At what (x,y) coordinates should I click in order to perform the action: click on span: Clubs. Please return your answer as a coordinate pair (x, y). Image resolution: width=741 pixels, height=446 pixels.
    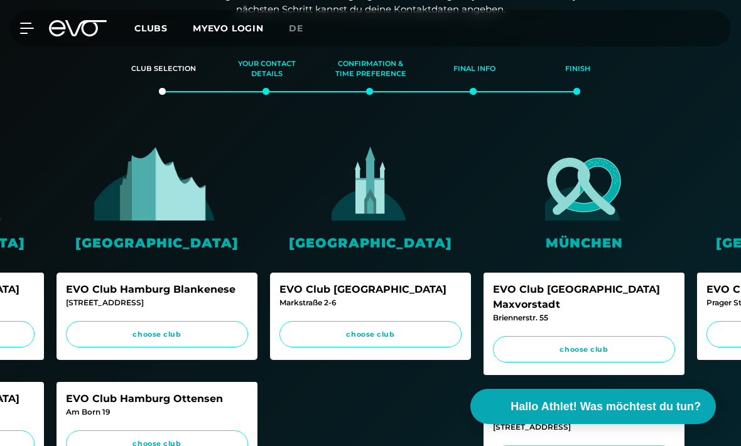
    Looking at the image, I should click on (151, 28).